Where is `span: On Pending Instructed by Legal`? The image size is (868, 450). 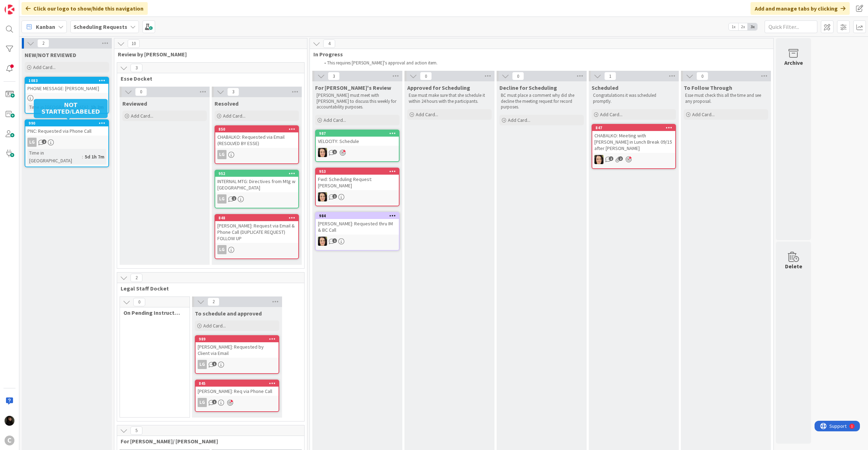
span: On Pending Instructed by Legal is located at coordinates (152, 312).